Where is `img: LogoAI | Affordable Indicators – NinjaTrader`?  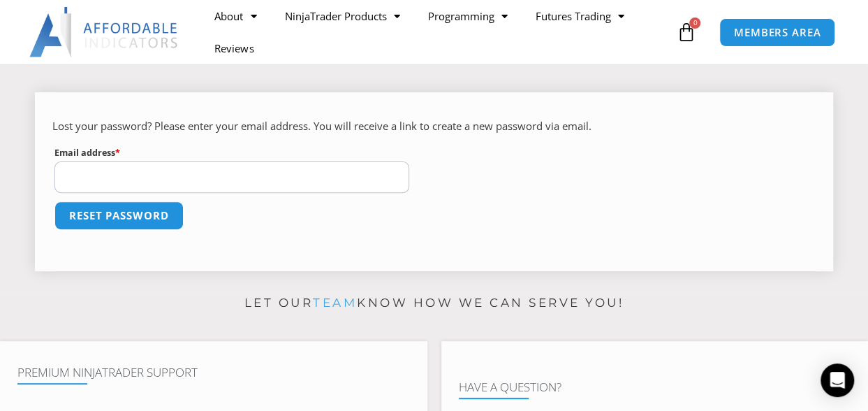 img: LogoAI | Affordable Indicators – NinjaTrader is located at coordinates (104, 32).